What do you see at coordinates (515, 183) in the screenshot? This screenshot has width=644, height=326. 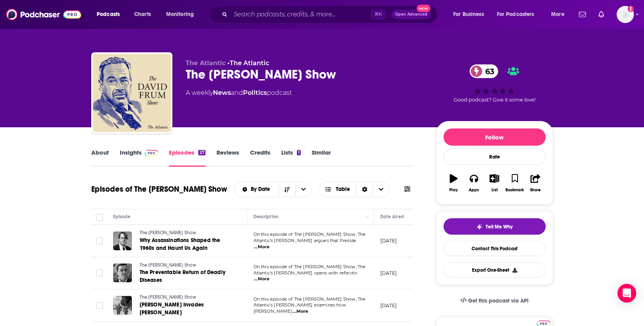 I see `button: Bookmark` at bounding box center [515, 183].